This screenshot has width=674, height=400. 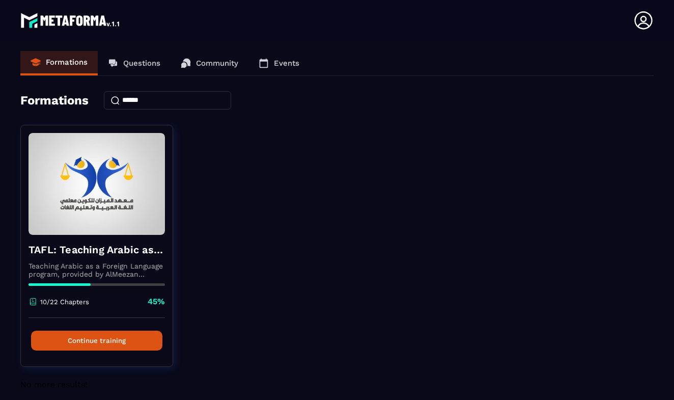 What do you see at coordinates (217, 63) in the screenshot?
I see `p: Community` at bounding box center [217, 63].